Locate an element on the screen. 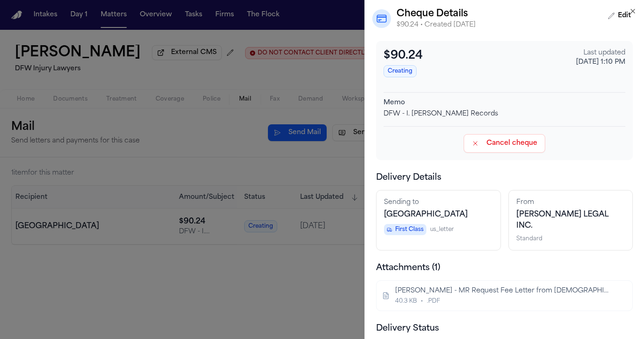 This screenshot has height=339, width=644. button: Cancel cheque is located at coordinates (504, 143).